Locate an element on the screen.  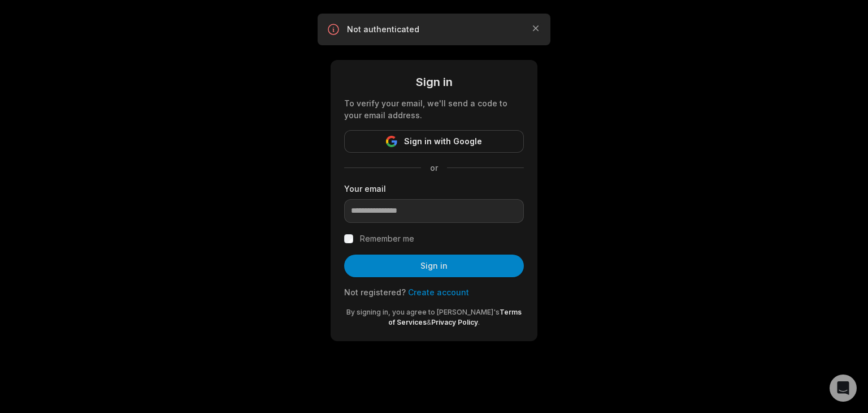
div: To verify your email, we'll send a code to your email address. is located at coordinates (434, 109).